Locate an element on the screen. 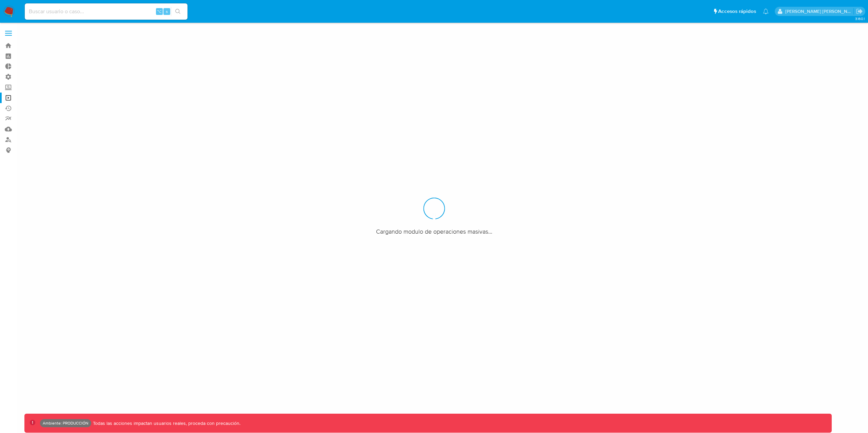 The width and height of the screenshot is (868, 433). a: Salir is located at coordinates (859, 11).